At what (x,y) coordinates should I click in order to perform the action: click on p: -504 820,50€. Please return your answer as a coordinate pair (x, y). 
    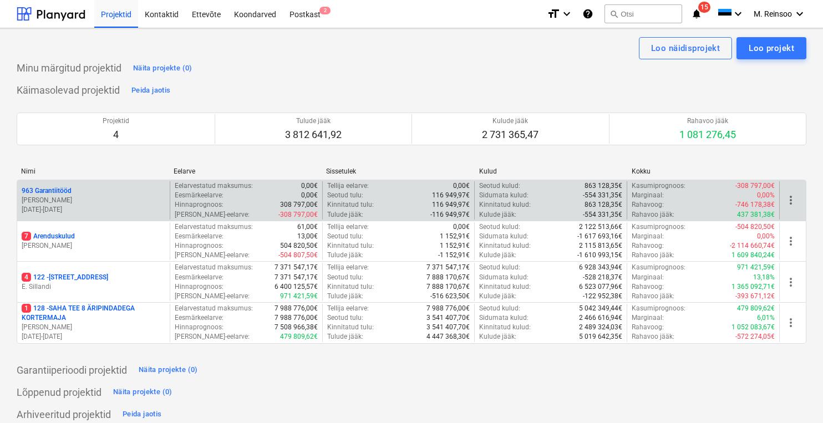
    Looking at the image, I should click on (755, 227).